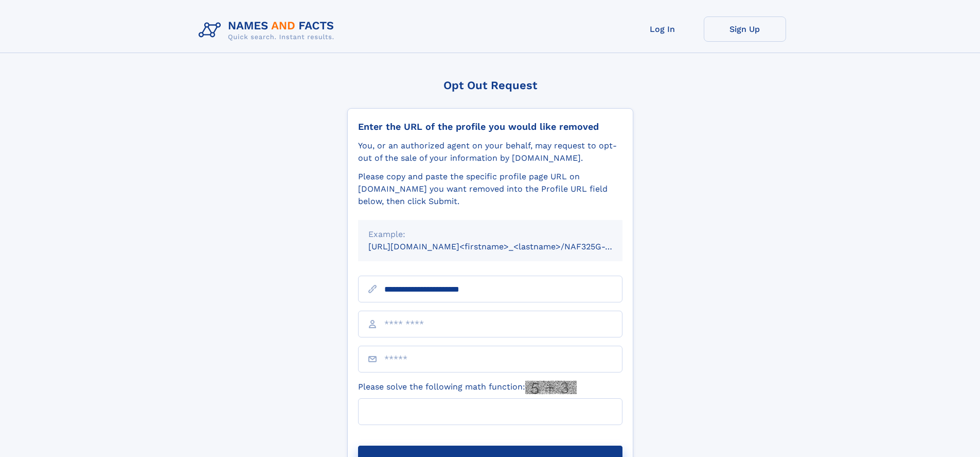  What do you see at coordinates (490, 235) in the screenshot?
I see `div: Example:` at bounding box center [490, 235].